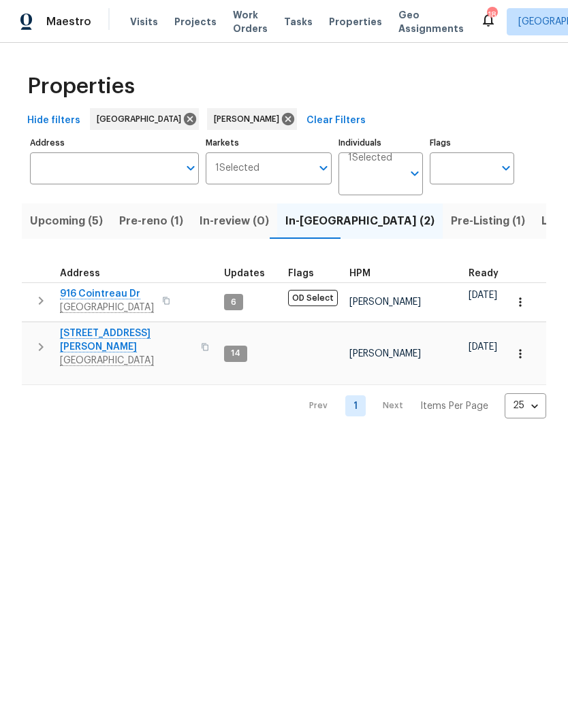  Describe the element at coordinates (235, 353) in the screenshot. I see `span: 14` at that location.